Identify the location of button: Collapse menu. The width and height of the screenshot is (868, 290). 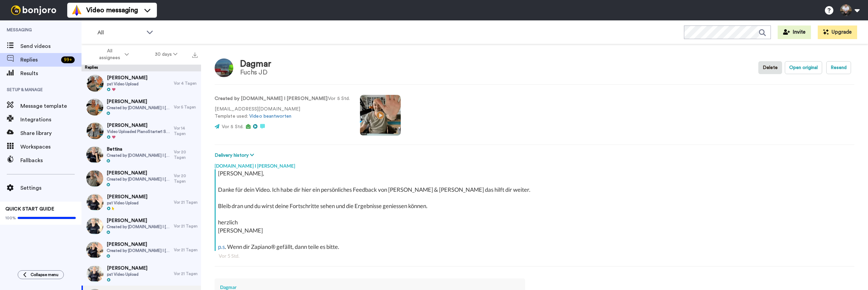
(41, 275).